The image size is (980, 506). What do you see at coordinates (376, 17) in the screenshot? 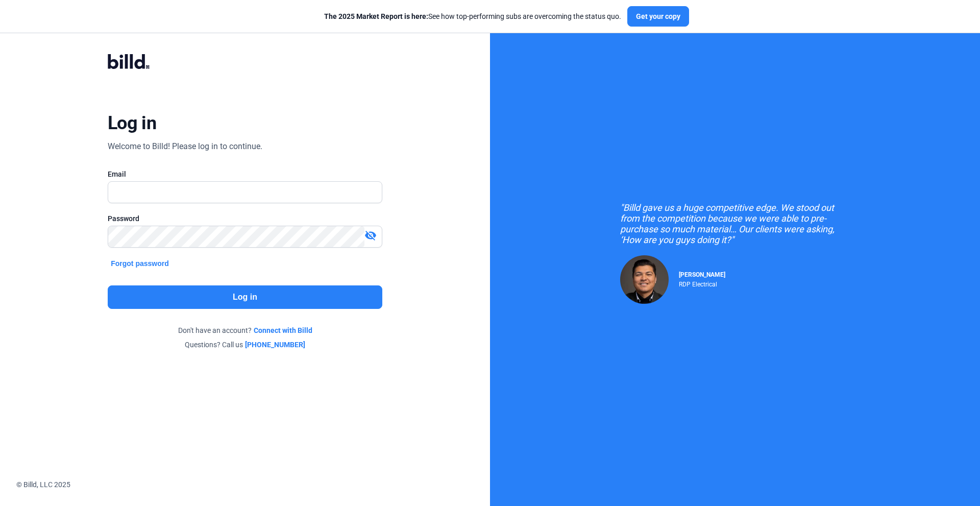
I see `span: The 2025 Market Report is here:` at bounding box center [376, 17].